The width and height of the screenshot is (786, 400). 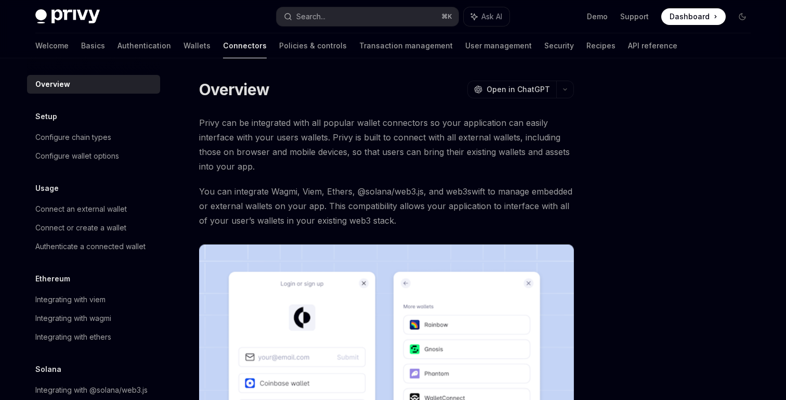 What do you see at coordinates (693, 17) in the screenshot?
I see `a: Dashboard` at bounding box center [693, 17].